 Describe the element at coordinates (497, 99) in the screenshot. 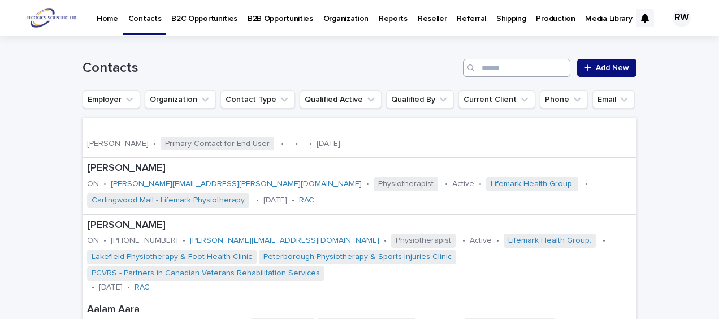

I see `button: Current Client` at that location.